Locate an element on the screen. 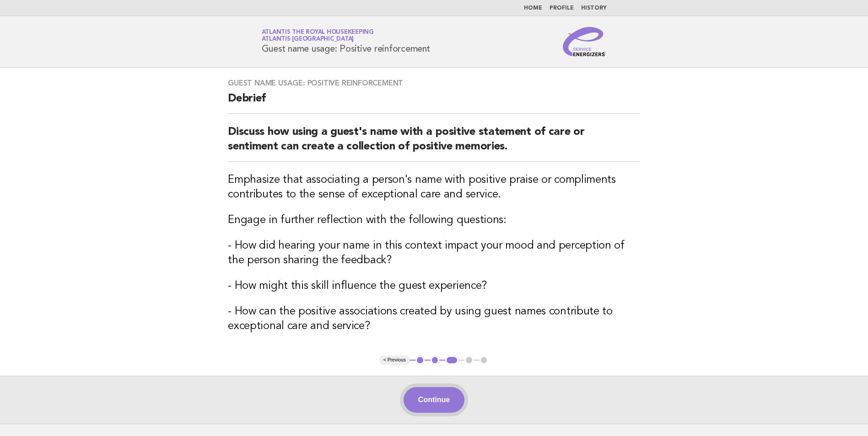  a: Home is located at coordinates (533, 9).